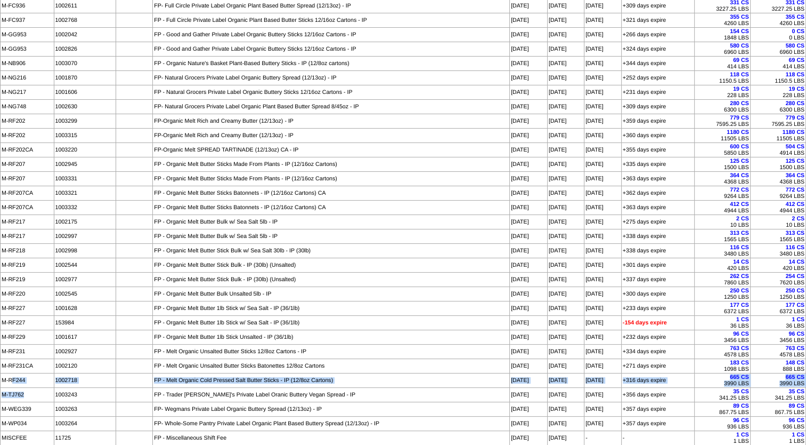 The width and height of the screenshot is (806, 445). What do you see at coordinates (85, 150) in the screenshot?
I see `td: 1003220` at bounding box center [85, 150].